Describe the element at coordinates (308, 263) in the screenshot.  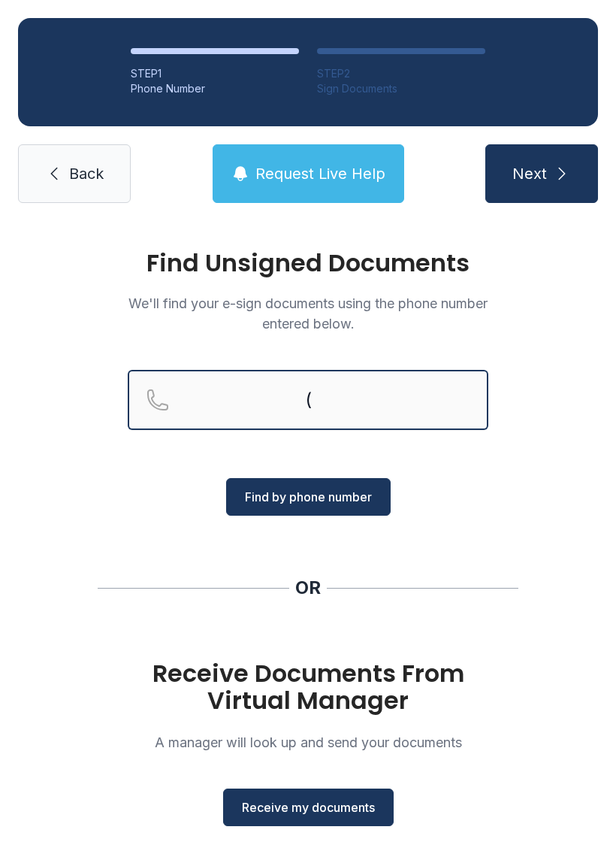
I see `h1: Find Unsigned Documents` at that location.